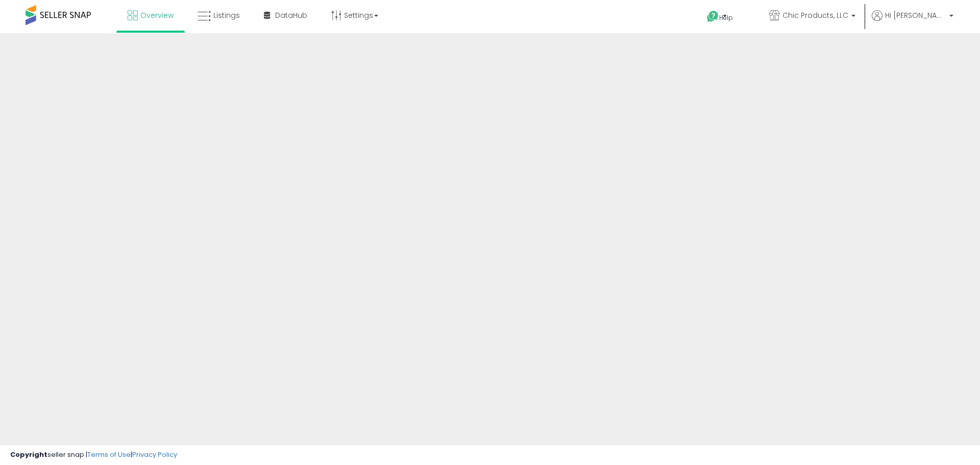  Describe the element at coordinates (93, 455) in the screenshot. I see `div: seller snap | |` at that location.